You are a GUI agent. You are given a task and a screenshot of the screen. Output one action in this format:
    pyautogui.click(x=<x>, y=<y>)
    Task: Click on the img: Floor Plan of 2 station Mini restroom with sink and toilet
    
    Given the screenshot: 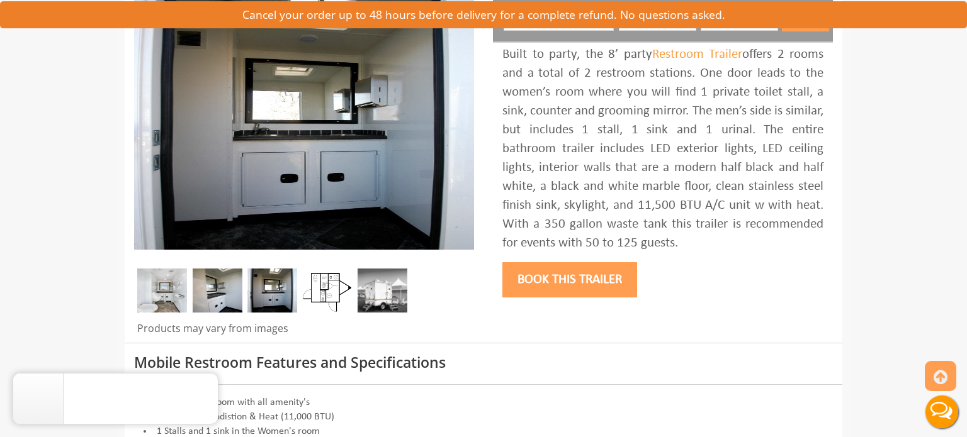 What is the action you would take?
    pyautogui.click(x=327, y=291)
    